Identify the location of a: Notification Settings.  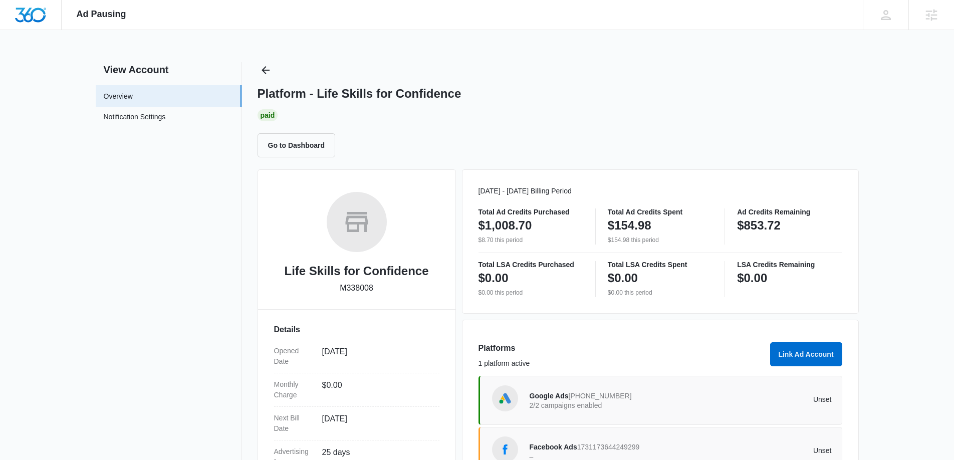
(135, 118).